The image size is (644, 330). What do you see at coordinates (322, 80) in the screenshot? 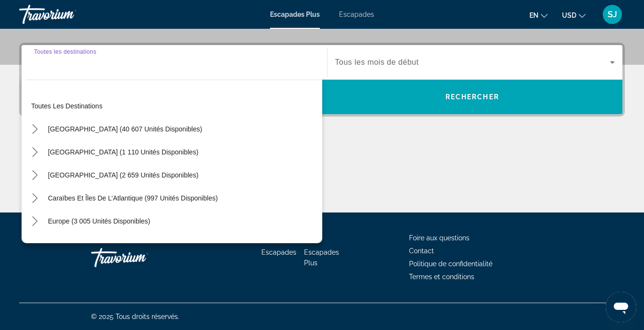
I see `div: Widget de recherche` at bounding box center [322, 80].